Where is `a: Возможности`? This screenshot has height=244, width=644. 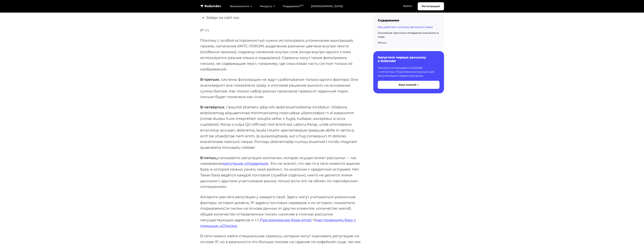
a: Возможности is located at coordinates (241, 6).